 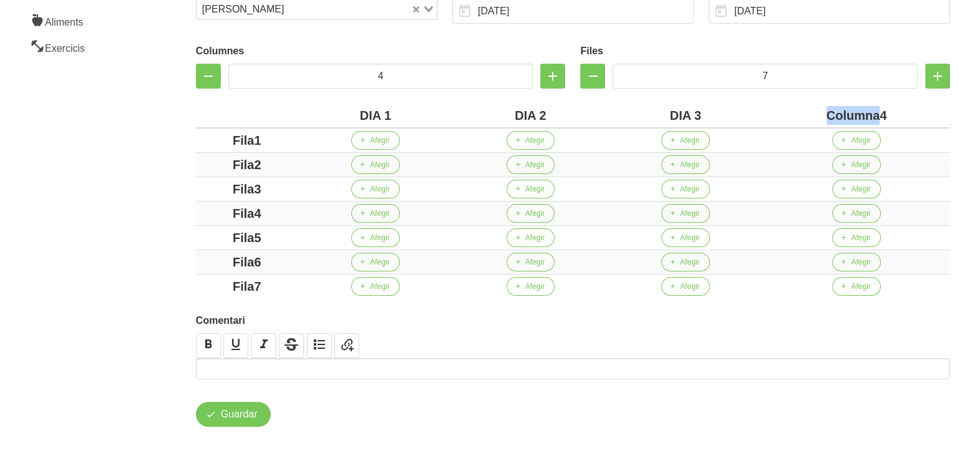 I want to click on label: Columnes, so click(x=381, y=51).